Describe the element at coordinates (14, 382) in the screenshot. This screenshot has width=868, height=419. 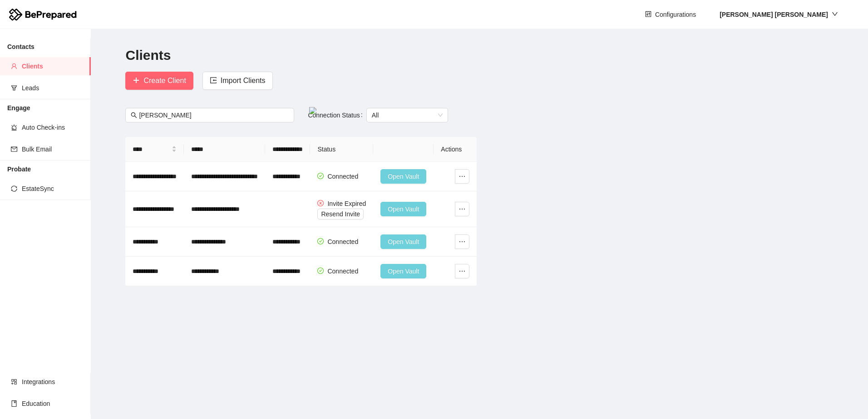
I see `span: appstore-add` at that location.